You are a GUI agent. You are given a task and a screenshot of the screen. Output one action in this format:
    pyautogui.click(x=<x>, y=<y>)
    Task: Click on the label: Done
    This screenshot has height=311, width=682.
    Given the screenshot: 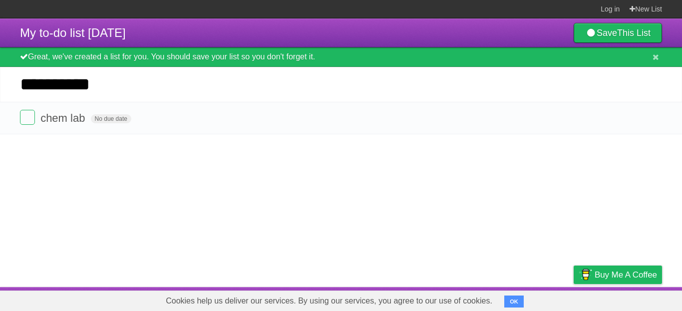 What is the action you would take?
    pyautogui.click(x=27, y=117)
    